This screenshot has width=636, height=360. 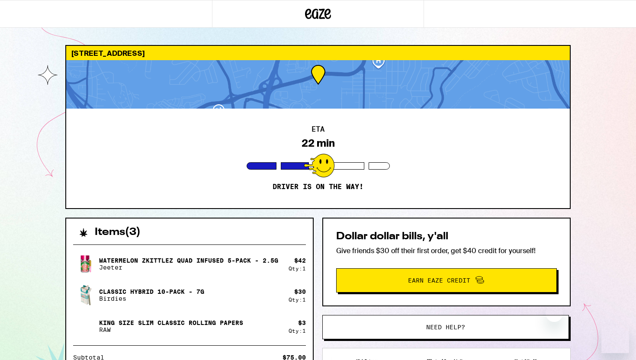 What do you see at coordinates (446, 327) in the screenshot?
I see `span: Need help?` at bounding box center [446, 327].